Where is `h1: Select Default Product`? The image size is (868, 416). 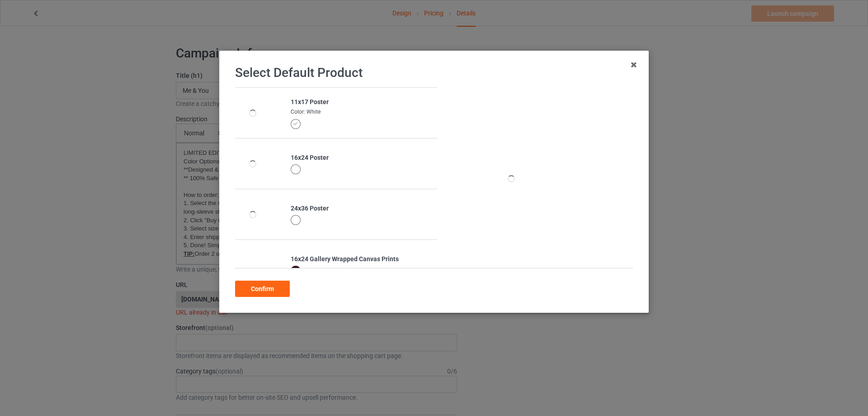 h1: Select Default Product is located at coordinates (434, 73).